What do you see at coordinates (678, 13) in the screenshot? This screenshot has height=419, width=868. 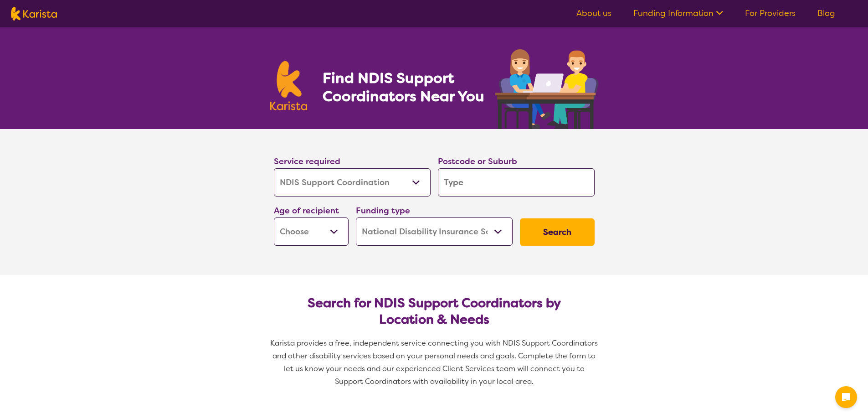 I see `a: Funding Information` at bounding box center [678, 13].